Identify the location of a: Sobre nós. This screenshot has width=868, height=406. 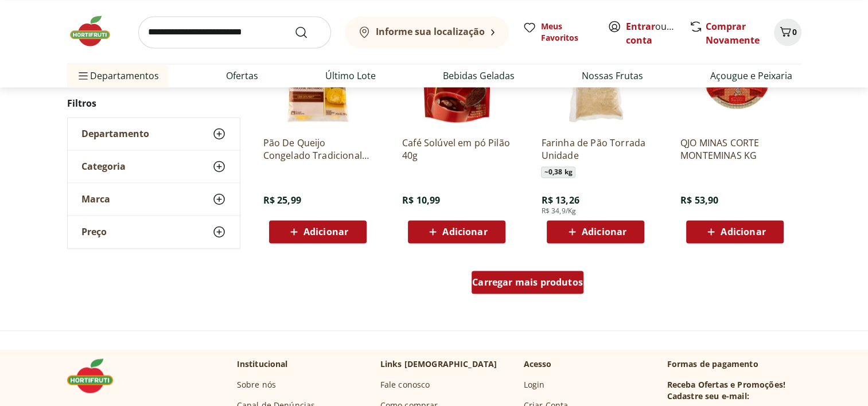
(256, 385).